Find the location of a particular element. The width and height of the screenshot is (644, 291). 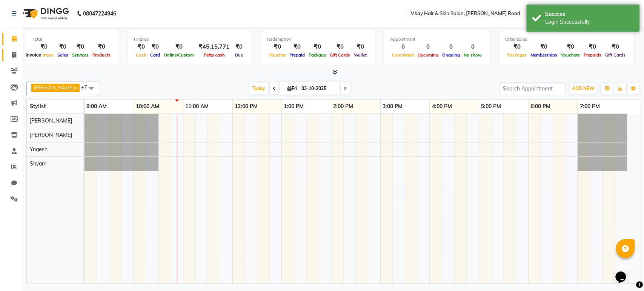

span: Vouchers is located at coordinates (571, 55).